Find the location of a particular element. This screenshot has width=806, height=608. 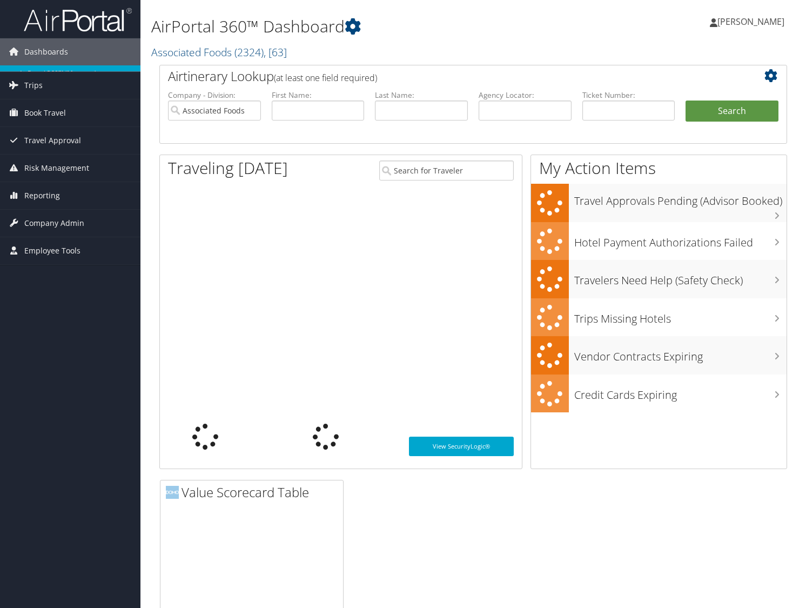

label: Agency Locator: is located at coordinates (525, 95).